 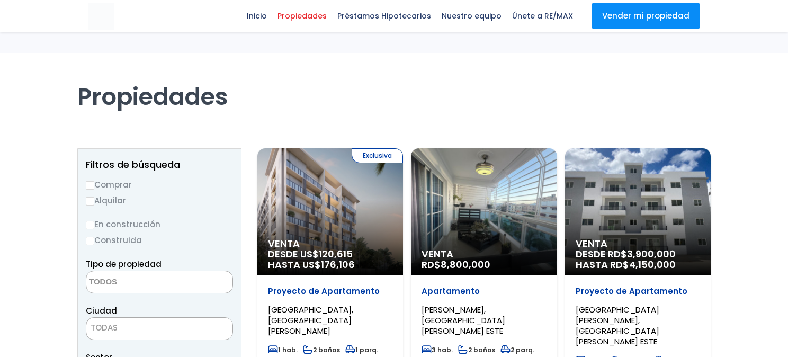 What do you see at coordinates (101, 16) in the screenshot?
I see `img: Logo de REMAX` at bounding box center [101, 16].